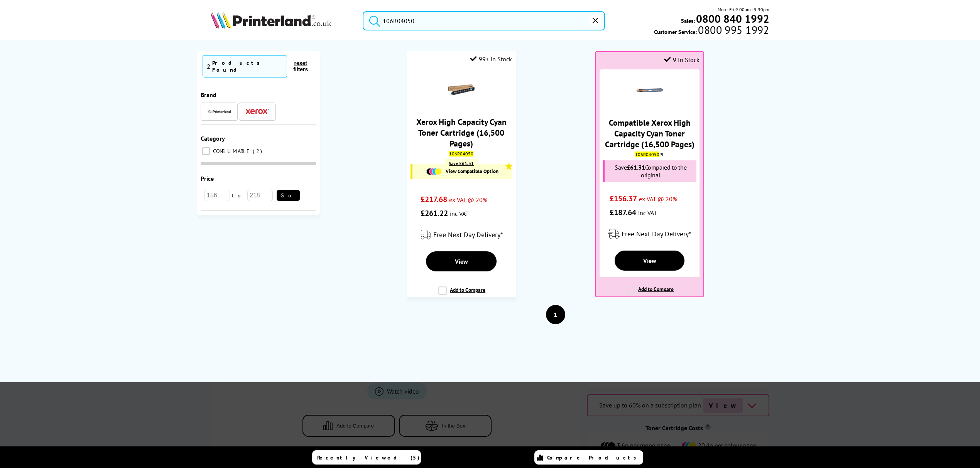 Image resolution: width=980 pixels, height=468 pixels. What do you see at coordinates (462, 172) in the screenshot?
I see `a: View Compatible Option` at bounding box center [462, 172].